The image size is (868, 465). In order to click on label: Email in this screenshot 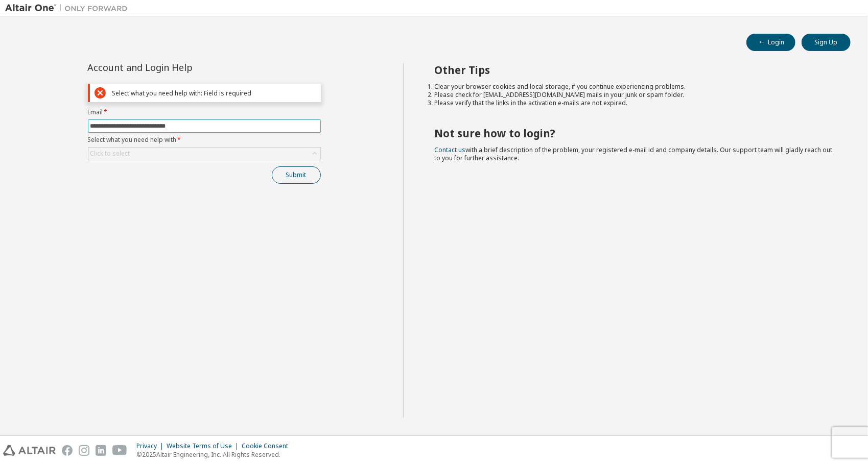, I will do `click(204, 112)`.